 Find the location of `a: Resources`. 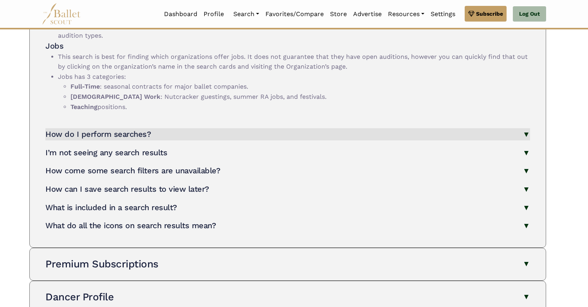

a: Resources is located at coordinates (406, 14).